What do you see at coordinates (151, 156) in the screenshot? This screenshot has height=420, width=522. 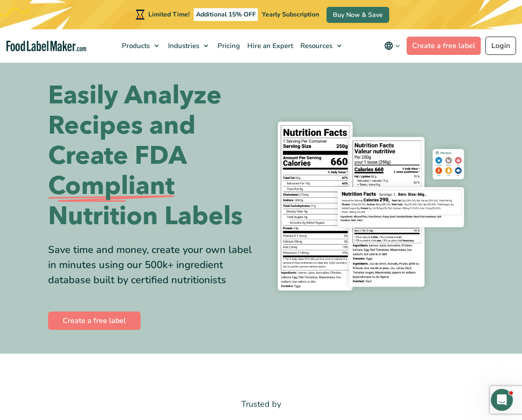 I see `h1: Easily Analyze Recipes and Create FDA Nutrition Labels` at bounding box center [151, 156].